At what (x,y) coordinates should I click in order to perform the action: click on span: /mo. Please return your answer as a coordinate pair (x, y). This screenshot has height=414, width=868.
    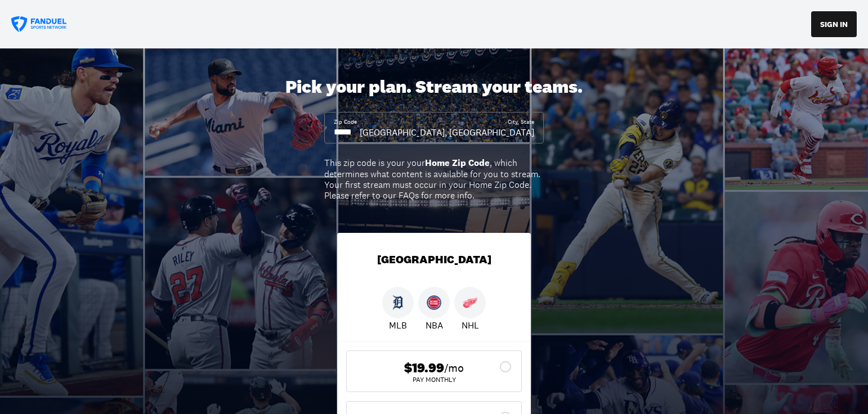
    Looking at the image, I should click on (454, 368).